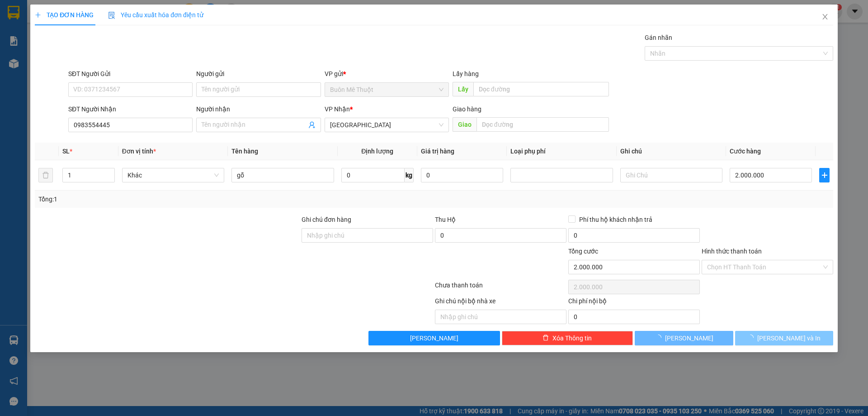  What do you see at coordinates (546, 338) in the screenshot?
I see `span: delete` at bounding box center [546, 338].